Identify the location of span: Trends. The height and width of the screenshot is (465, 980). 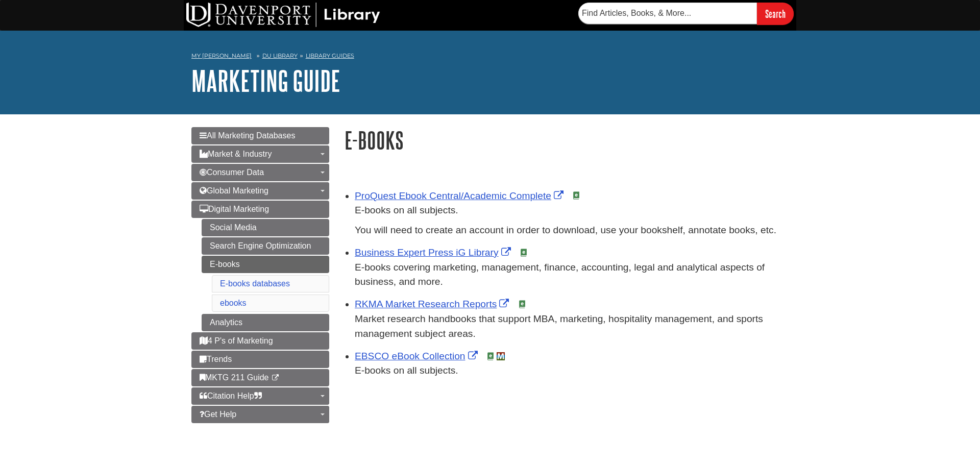
(215, 359).